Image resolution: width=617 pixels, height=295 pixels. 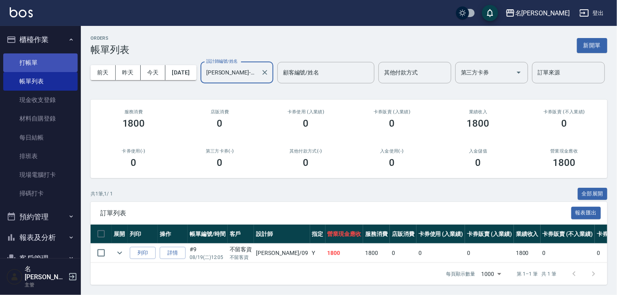 I want to click on a: 現金收支登錄, so click(x=40, y=100).